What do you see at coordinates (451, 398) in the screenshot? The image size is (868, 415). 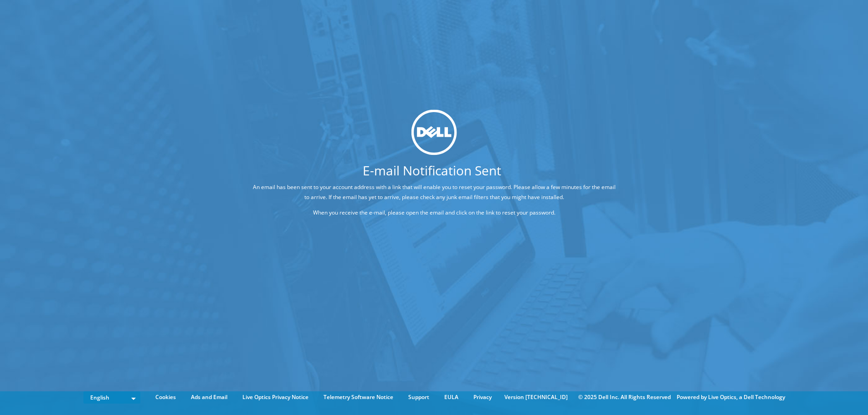 I see `a: EULA` at bounding box center [451, 398].